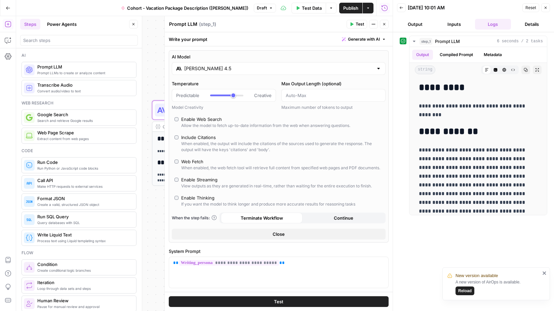  What do you see at coordinates (84, 205) in the screenshot?
I see `span: Create a valid, structured JSON object` at bounding box center [84, 205].